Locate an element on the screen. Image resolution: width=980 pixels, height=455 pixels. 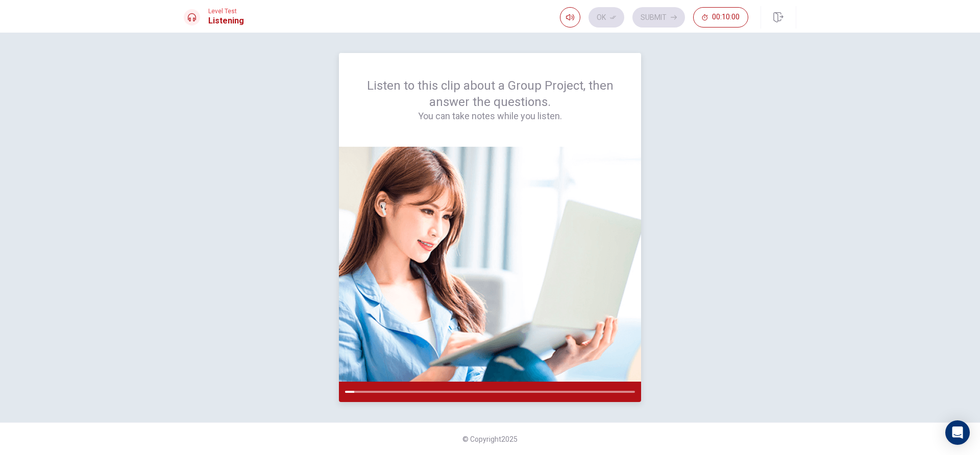
span: Level Test is located at coordinates (226, 11).